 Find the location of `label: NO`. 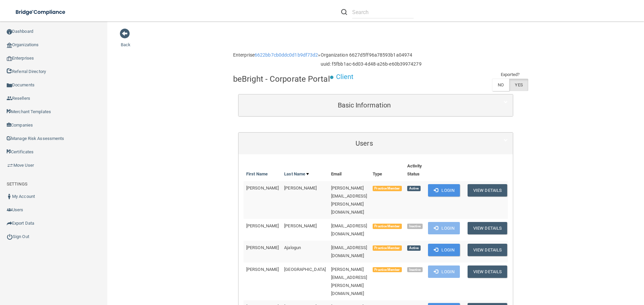

label: NO is located at coordinates (500, 85).